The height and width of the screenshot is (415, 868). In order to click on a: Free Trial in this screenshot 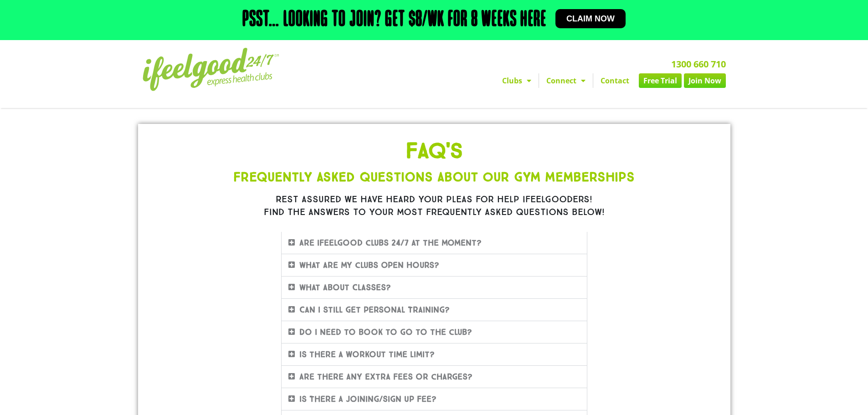, I will do `click(660, 81)`.